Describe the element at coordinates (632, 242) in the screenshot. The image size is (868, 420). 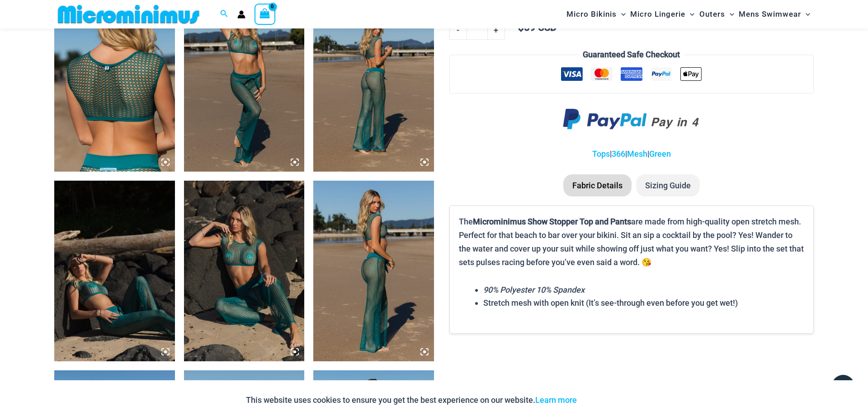
I see `p: The are made from high-quality open stretch mesh. Perfect for that beach to bar over your bikini....` at that location.